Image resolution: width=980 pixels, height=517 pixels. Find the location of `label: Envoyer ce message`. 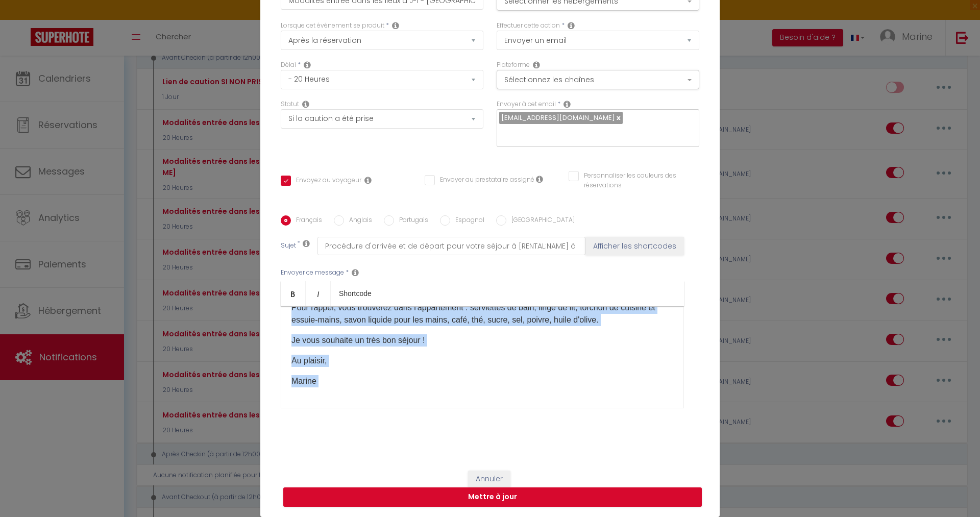

label: Envoyer ce message is located at coordinates (312, 273).